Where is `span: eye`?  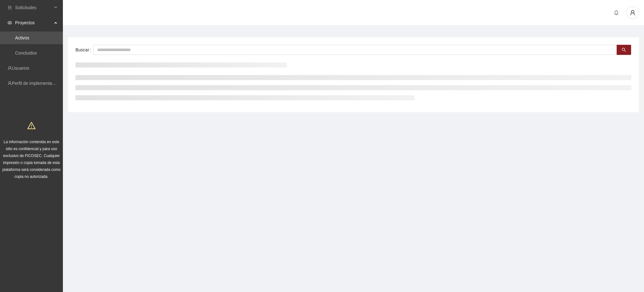
span: eye is located at coordinates (10, 22).